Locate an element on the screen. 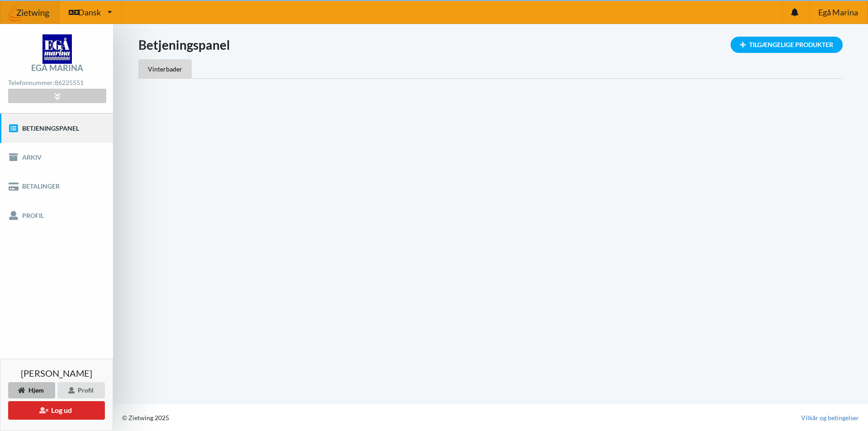 Image resolution: width=868 pixels, height=431 pixels. div: Egå Marina is located at coordinates (57, 68).